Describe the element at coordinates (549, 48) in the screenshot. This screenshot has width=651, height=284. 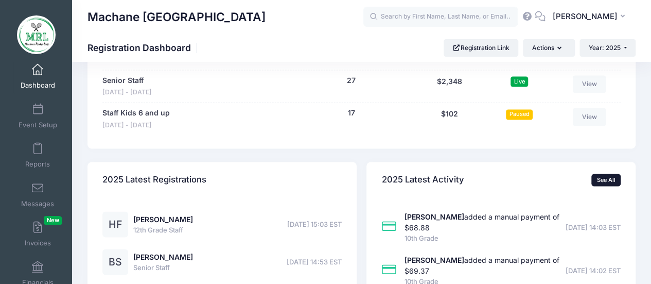
I see `button: Actions` at that location.